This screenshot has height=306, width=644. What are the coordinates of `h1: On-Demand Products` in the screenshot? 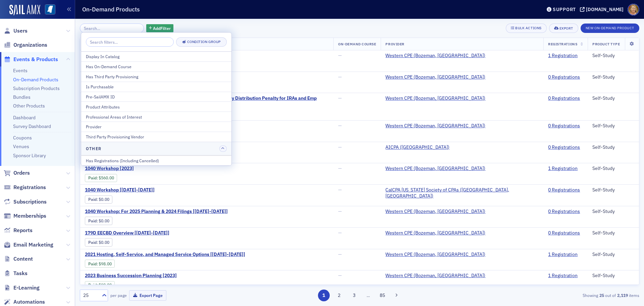 It's located at (111, 9).